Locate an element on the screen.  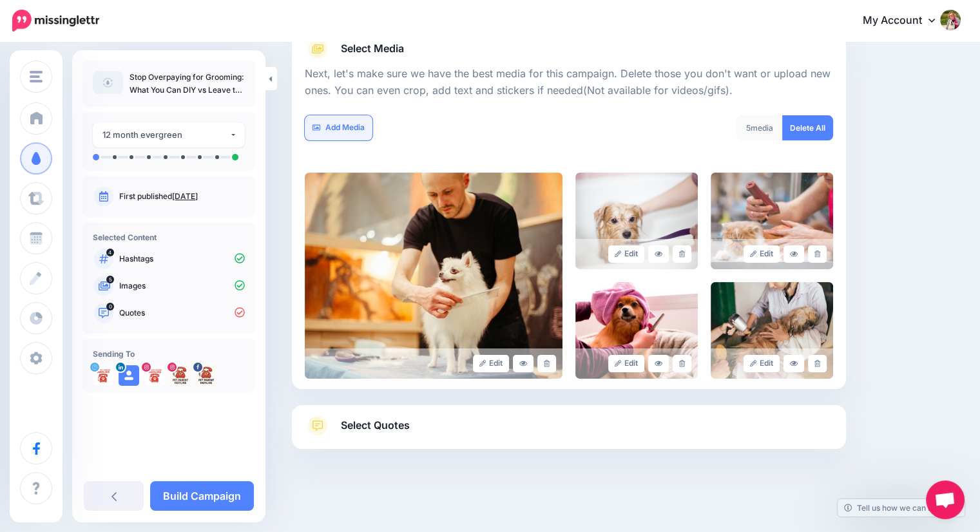
img: FJ3W2W8X2PT1IBCL308ZHVGXV1F77HAX_large.jpg is located at coordinates (434, 275).